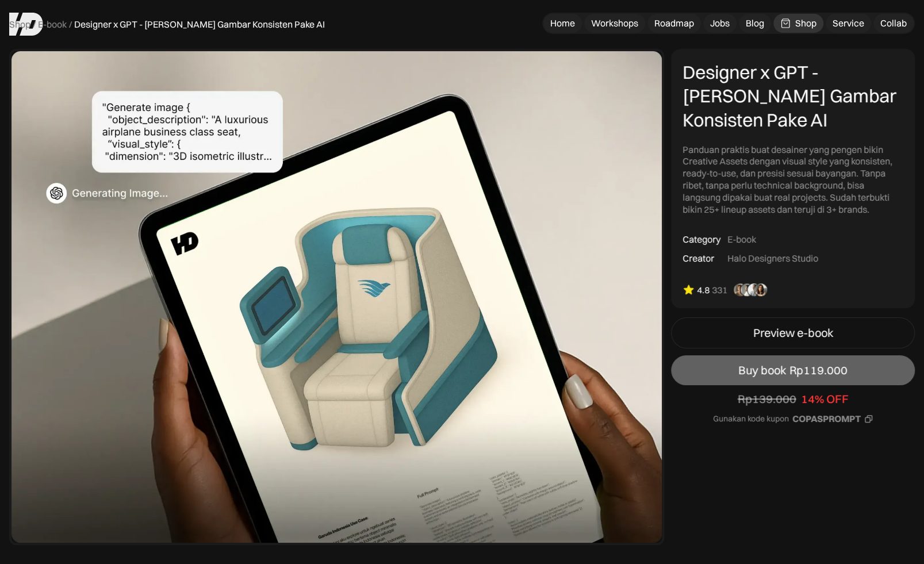 The height and width of the screenshot is (564, 924). Describe the element at coordinates (563, 23) in the screenshot. I see `div: Home` at that location.